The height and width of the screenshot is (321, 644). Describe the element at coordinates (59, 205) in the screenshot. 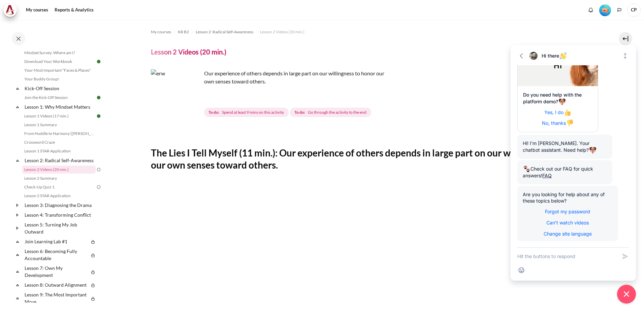

I see `a: Lesson 3: Diagnosing the Drama` at that location.